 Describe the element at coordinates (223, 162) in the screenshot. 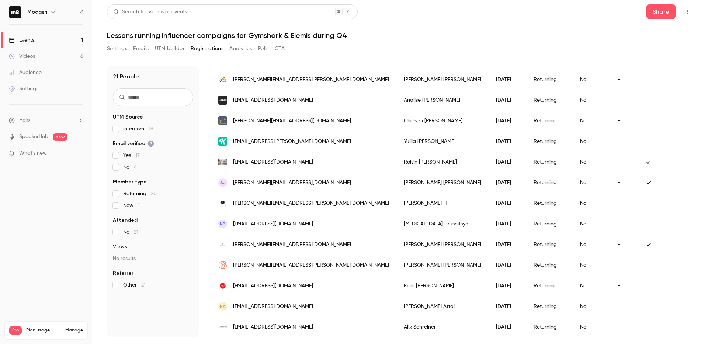

I see `img: rtcpr.com` at that location.